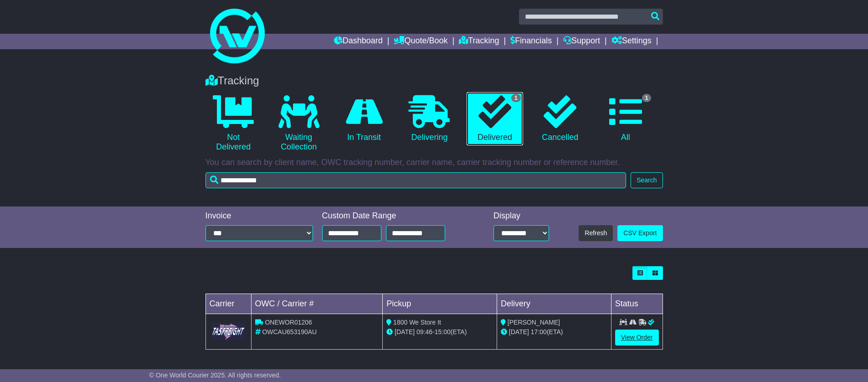 This screenshot has height=382, width=868. What do you see at coordinates (233, 123) in the screenshot?
I see `a: Not Delivered` at bounding box center [233, 123].